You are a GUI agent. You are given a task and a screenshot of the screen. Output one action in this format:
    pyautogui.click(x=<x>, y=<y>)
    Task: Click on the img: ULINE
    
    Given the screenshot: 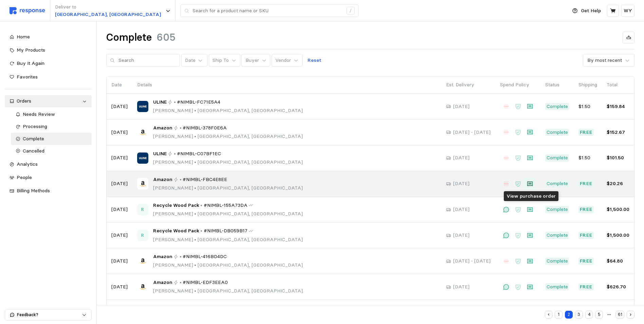 What is the action you would take?
    pyautogui.click(x=143, y=106)
    